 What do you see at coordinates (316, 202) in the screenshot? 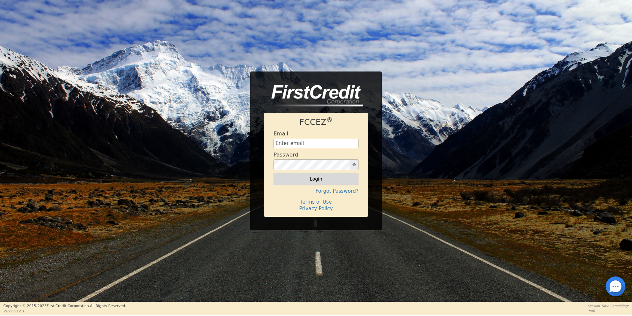
I see `h4: Terms of Use` at bounding box center [316, 202].